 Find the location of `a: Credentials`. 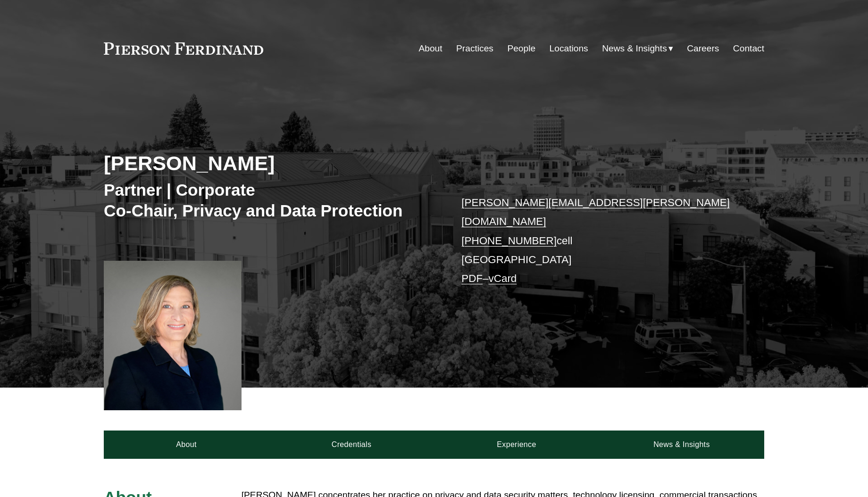

a: Credentials is located at coordinates (352, 445).